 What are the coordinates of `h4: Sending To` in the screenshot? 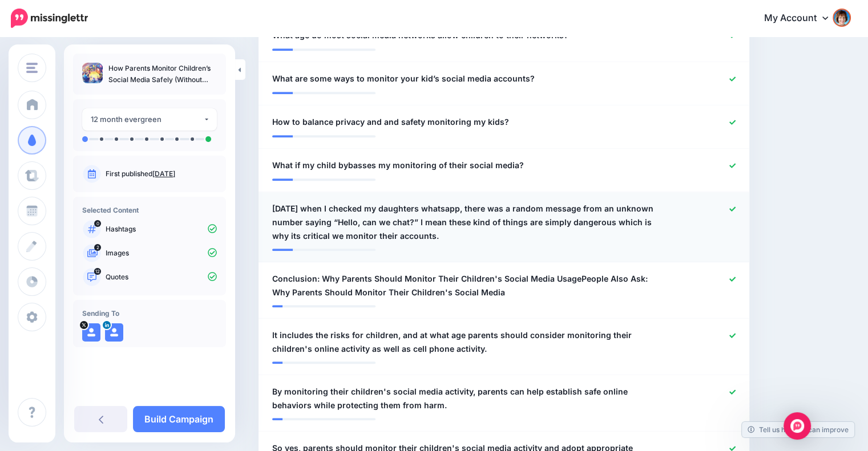 It's located at (149, 313).